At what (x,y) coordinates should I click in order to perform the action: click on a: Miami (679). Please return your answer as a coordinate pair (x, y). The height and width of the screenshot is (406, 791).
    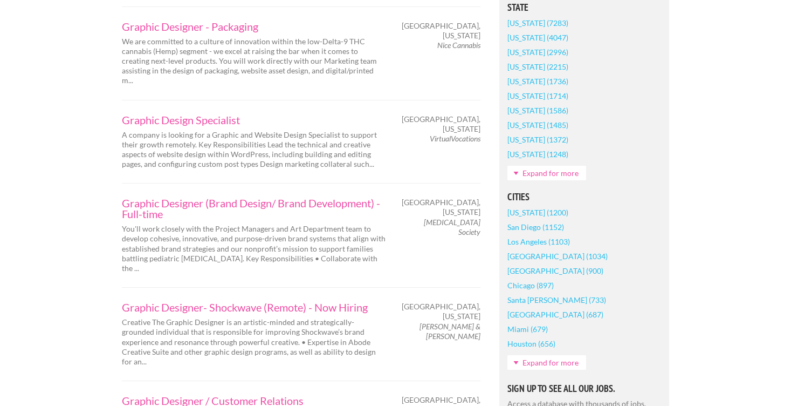
    Looking at the image, I should click on (528, 329).